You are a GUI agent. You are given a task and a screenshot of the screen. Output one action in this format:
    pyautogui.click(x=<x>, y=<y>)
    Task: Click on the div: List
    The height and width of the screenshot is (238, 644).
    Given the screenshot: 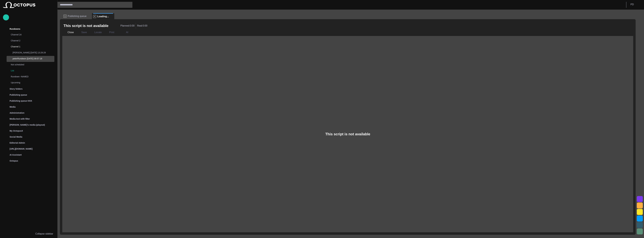 What is the action you would take?
    pyautogui.click(x=30, y=71)
    